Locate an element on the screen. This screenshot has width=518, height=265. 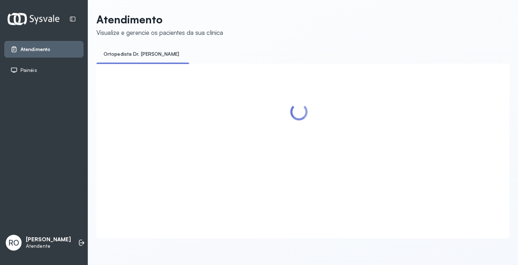
p: Atendente is located at coordinates (48, 246).